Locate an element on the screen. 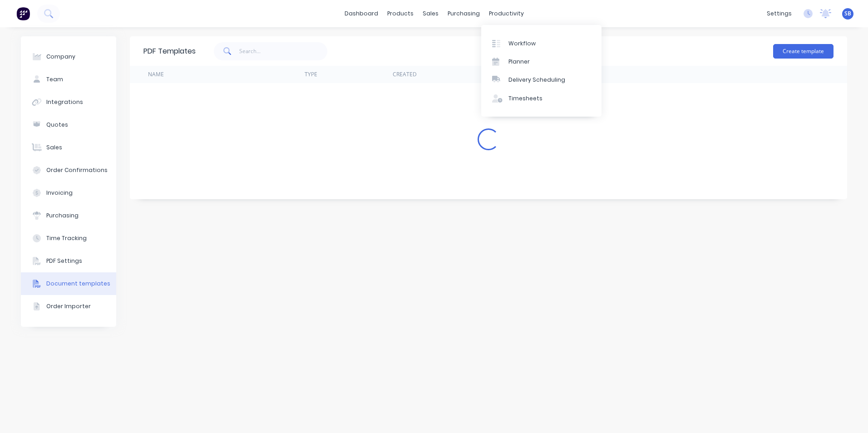 This screenshot has width=868, height=433. div: Purchasing is located at coordinates (63, 216).